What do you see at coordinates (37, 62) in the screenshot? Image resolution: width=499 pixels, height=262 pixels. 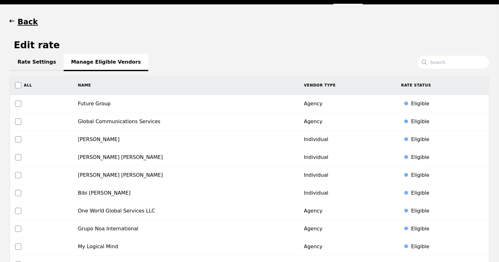 I see `a: Rate Settings` at bounding box center [37, 62].